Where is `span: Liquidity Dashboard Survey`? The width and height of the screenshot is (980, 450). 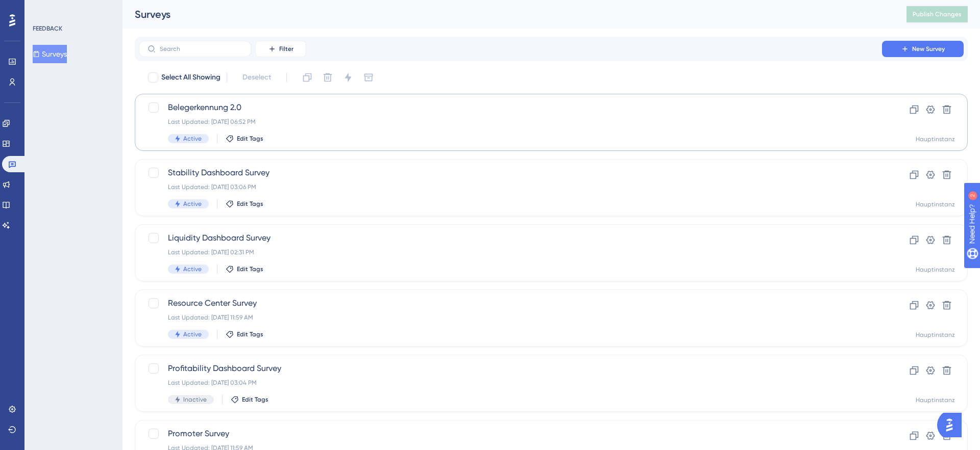
span: Liquidity Dashboard Survey is located at coordinates (511, 238).